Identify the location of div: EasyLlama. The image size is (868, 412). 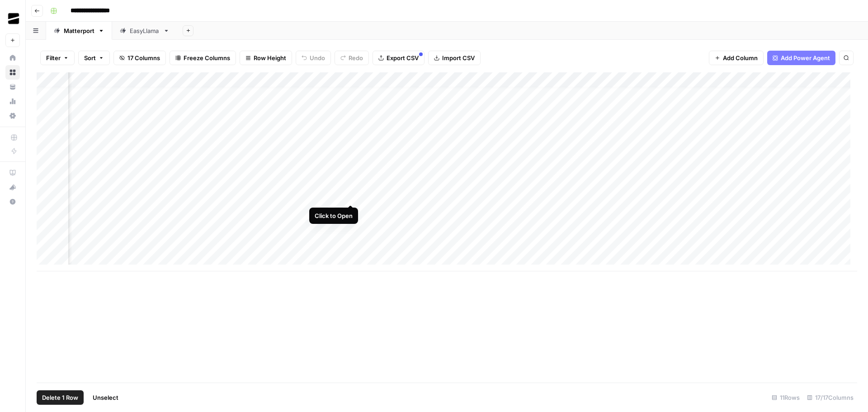
(145, 30).